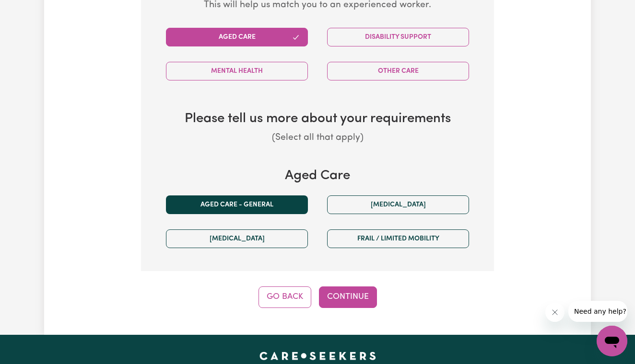 This screenshot has height=364, width=635. Describe the element at coordinates (318, 138) in the screenshot. I see `p: (Select all that apply)` at that location.